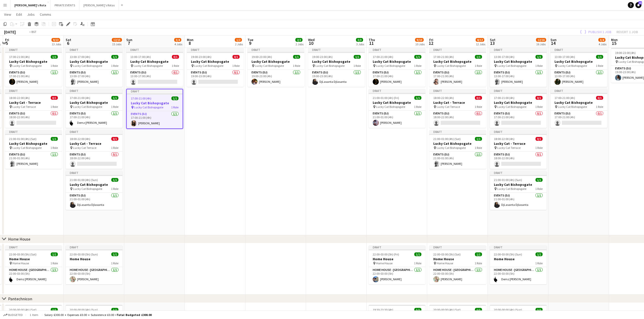 This screenshot has width=644, height=319. I want to click on button: Budgeted, so click(13, 315).